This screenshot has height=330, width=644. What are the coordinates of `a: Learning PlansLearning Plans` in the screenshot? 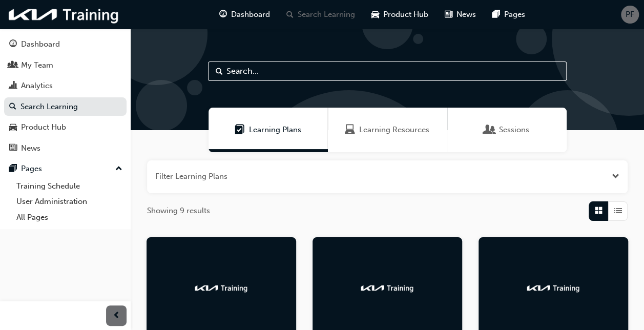 It's located at (268, 130).